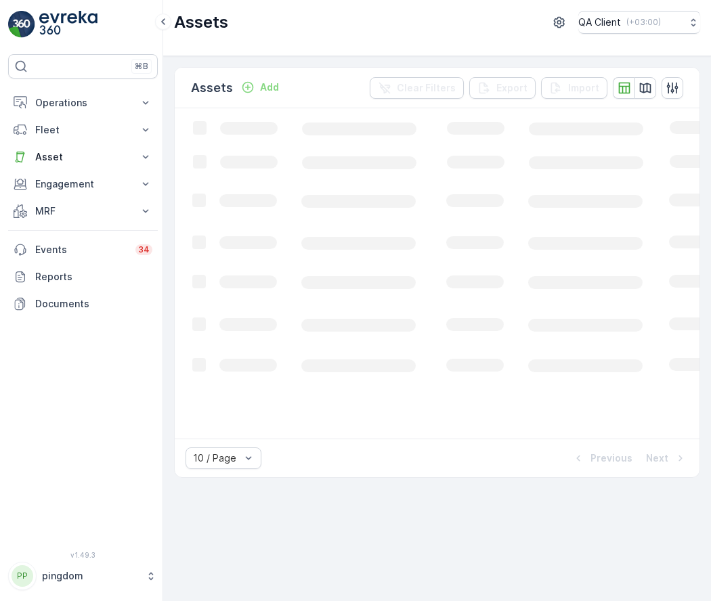  I want to click on p: Asset, so click(83, 157).